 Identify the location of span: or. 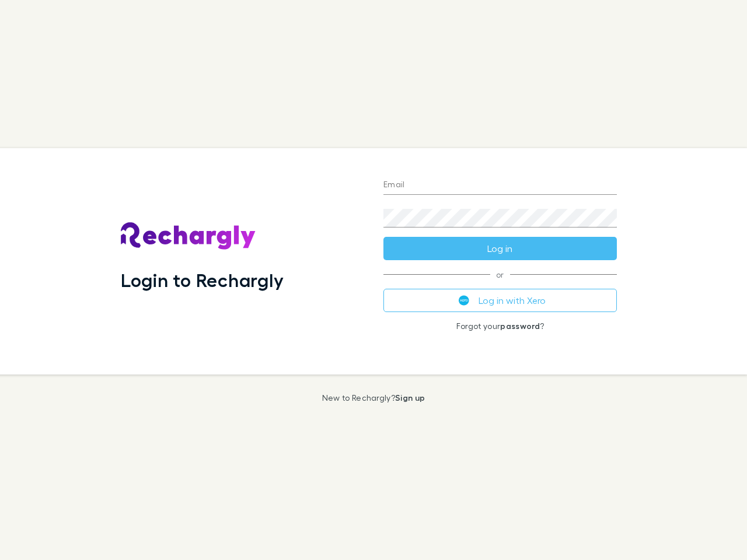
(500, 274).